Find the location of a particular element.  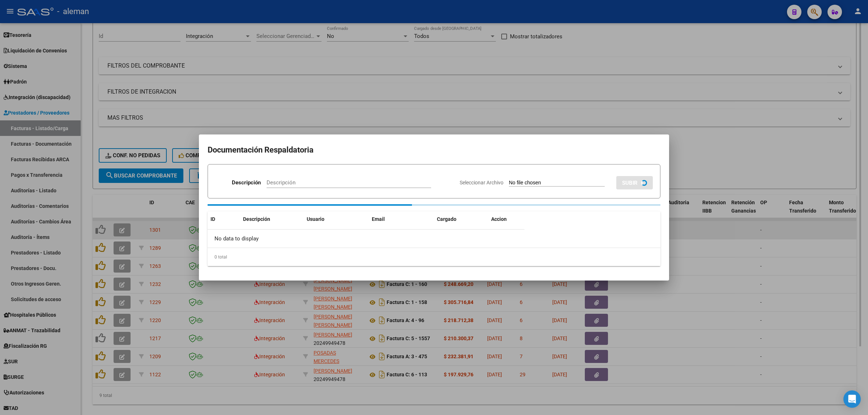

datatable-header-cell: ID is located at coordinates (224, 219).